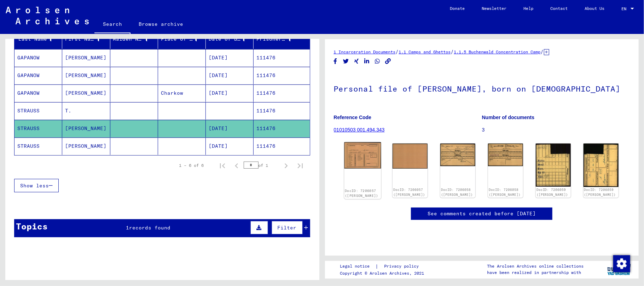 The width and height of the screenshot is (644, 286). Describe the element at coordinates (619, 269) in the screenshot. I see `img: yv_logo.png` at that location.